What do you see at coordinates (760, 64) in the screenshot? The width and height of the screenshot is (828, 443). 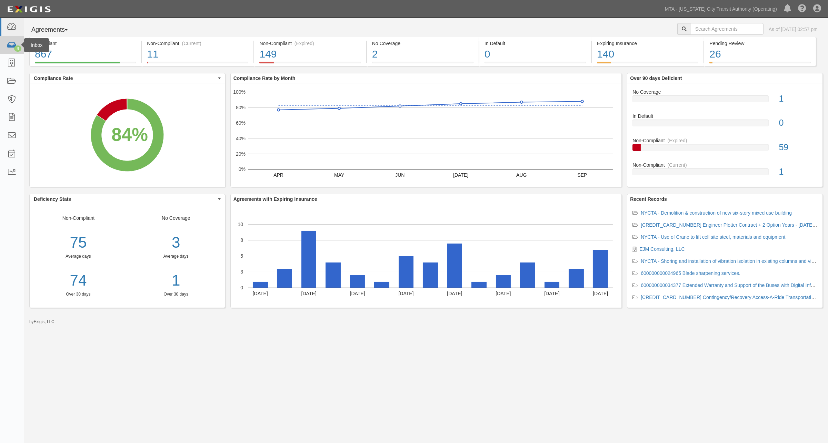 I see `a: Pending Review26` at bounding box center [760, 64].